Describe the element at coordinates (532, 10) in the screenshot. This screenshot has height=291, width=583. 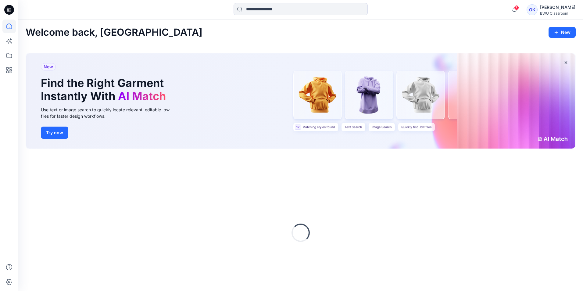
I see `div: OK` at that location.